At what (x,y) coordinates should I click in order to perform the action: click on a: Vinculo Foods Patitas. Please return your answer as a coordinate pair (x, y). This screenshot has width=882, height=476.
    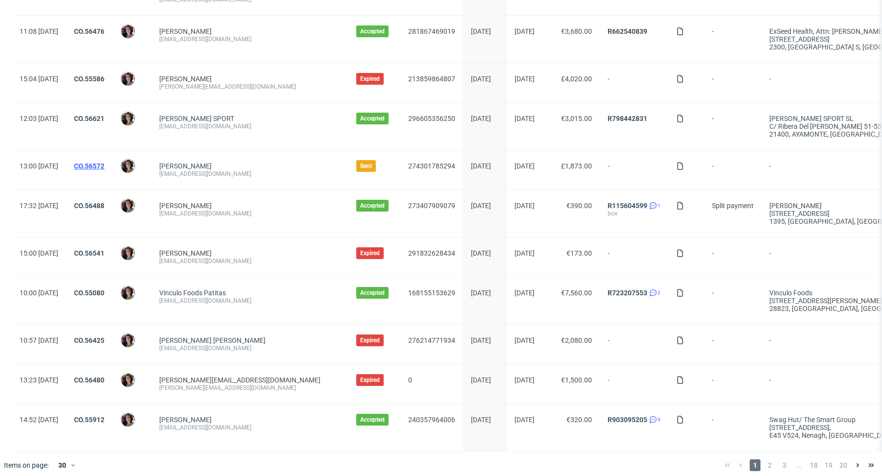
    Looking at the image, I should click on (193, 293).